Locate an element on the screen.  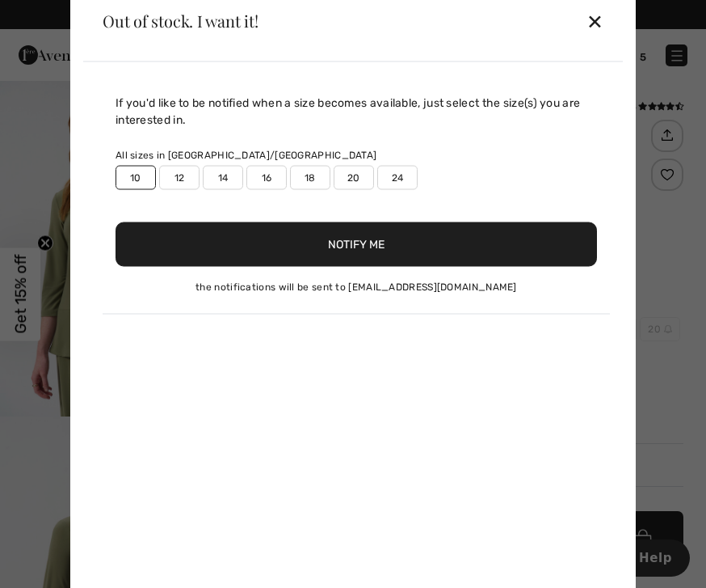
div: If you'd like to be notified when a size becomes available, just select the size(s) you are inter... is located at coordinates (356, 110).